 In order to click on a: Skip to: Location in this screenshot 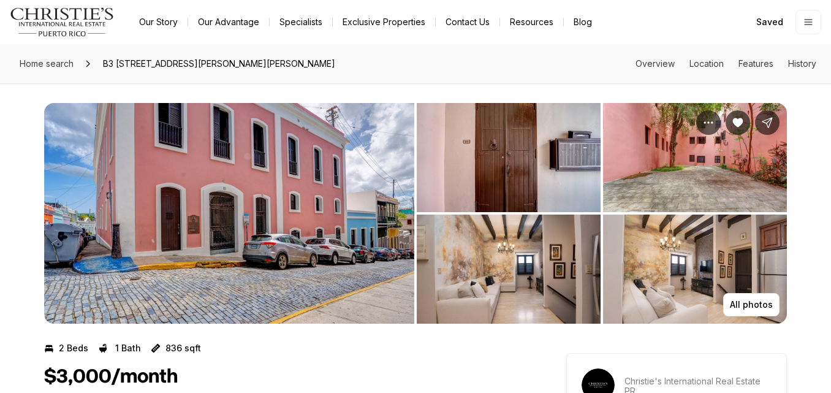, I will do `click(707, 63)`.